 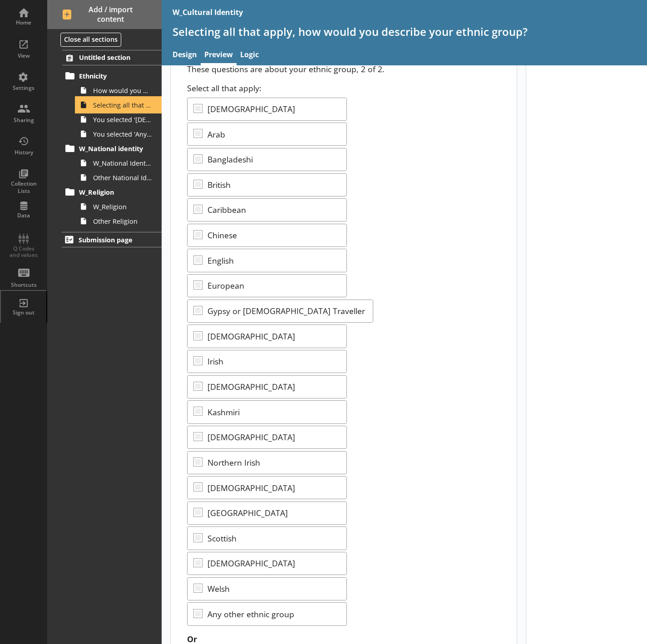 What do you see at coordinates (123, 221) in the screenshot?
I see `span: Other Religion` at bounding box center [123, 221].